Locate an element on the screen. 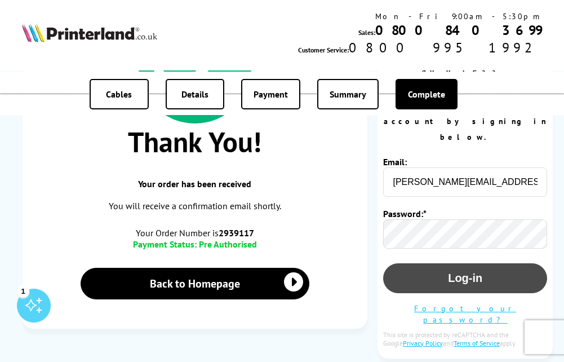  a: 0800 840 3699 is located at coordinates (459, 30).